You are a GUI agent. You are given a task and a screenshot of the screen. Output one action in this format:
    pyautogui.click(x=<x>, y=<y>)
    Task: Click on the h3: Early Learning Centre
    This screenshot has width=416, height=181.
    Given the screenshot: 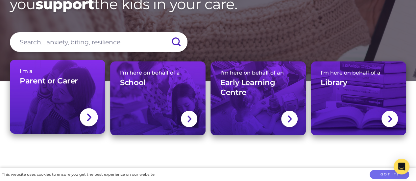 What is the action you would take?
    pyautogui.click(x=258, y=88)
    